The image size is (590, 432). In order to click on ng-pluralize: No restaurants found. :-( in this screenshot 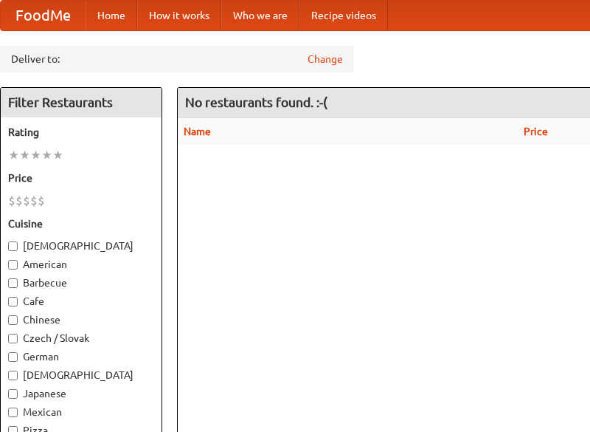, I will do `click(256, 102)`.